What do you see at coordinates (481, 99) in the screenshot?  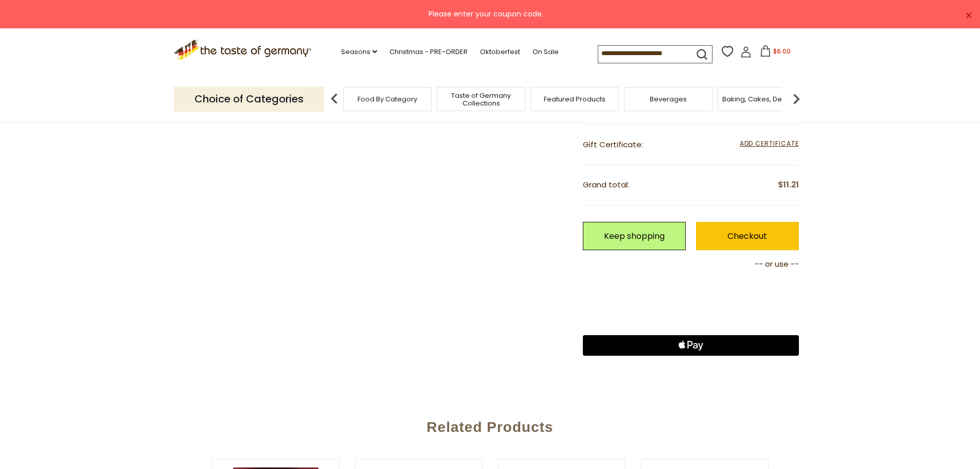 I see `a: Taste of Germany Collections` at bounding box center [481, 99].